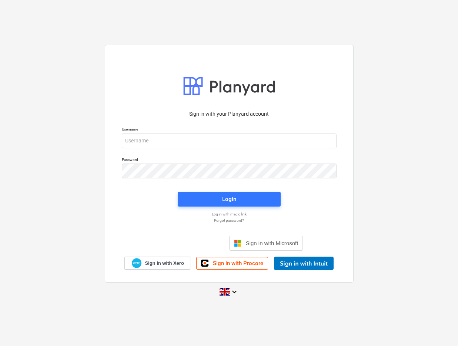  I want to click on img: Xero logo, so click(137, 263).